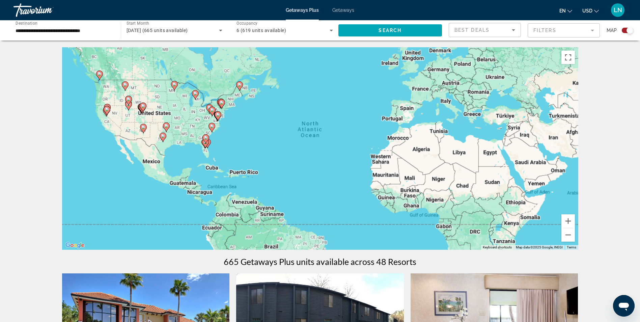 The width and height of the screenshot is (640, 322). What do you see at coordinates (497, 247) in the screenshot?
I see `button: Keyboard shortcuts` at bounding box center [497, 247].